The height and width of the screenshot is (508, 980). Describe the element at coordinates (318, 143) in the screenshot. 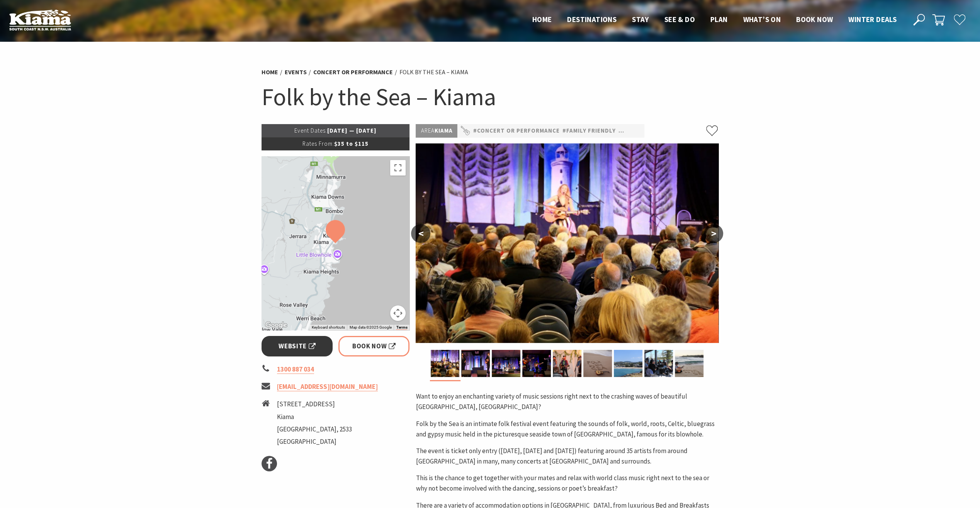

I see `span: Rates From:` at that location.